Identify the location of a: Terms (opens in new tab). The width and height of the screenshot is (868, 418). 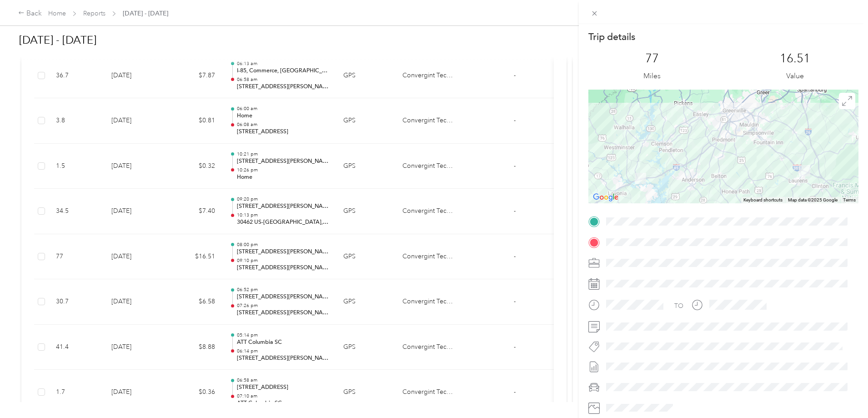
(849, 199).